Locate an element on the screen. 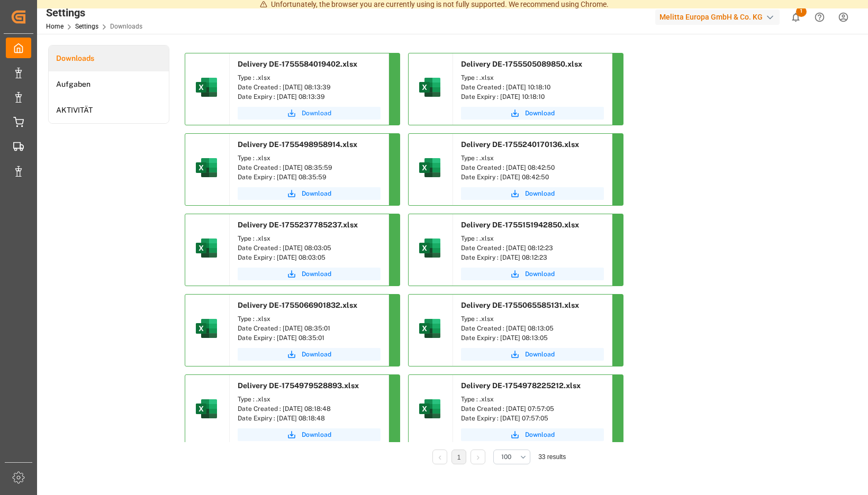 Image resolution: width=868 pixels, height=495 pixels. button: open menu is located at coordinates (512, 457).